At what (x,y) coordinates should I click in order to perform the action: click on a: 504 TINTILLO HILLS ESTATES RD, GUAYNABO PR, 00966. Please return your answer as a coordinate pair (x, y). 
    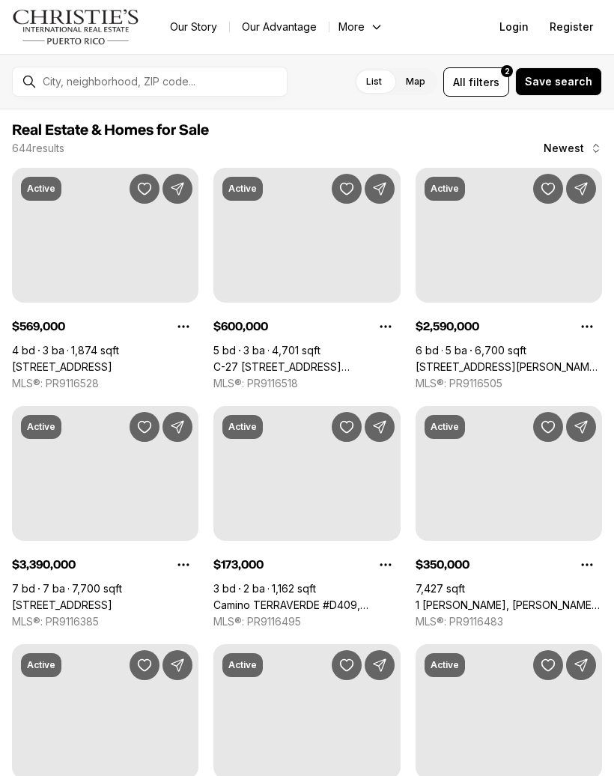
    Looking at the image, I should click on (62, 605).